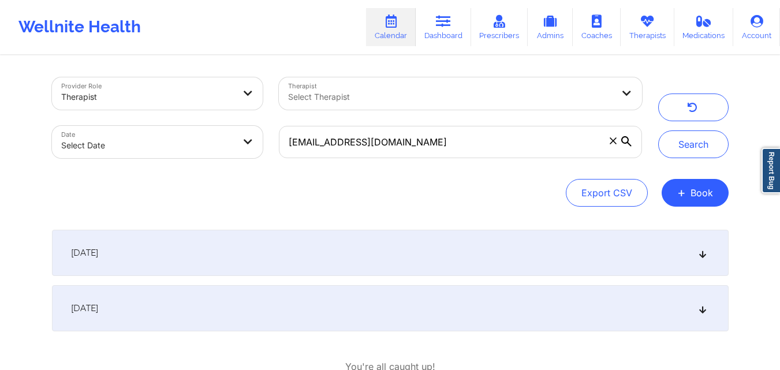 The width and height of the screenshot is (780, 370). What do you see at coordinates (148, 145) in the screenshot?
I see `div: Select Date` at bounding box center [148, 145].